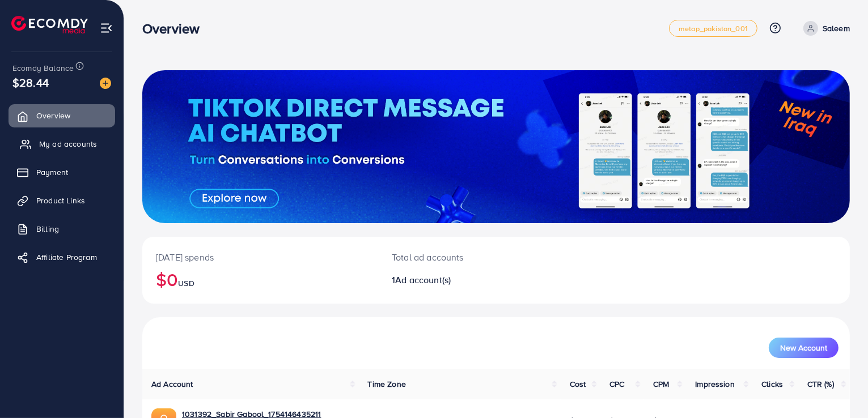 The image size is (868, 418). What do you see at coordinates (60, 200) in the screenshot?
I see `span: Product Links` at bounding box center [60, 200].